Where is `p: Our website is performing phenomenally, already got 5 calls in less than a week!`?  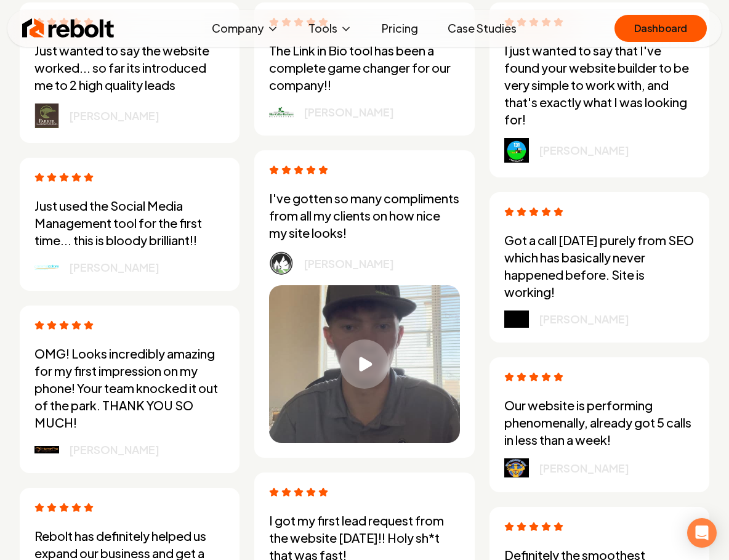 p: Our website is performing phenomenally, already got 5 calls in less than a week! is located at coordinates (600, 422).